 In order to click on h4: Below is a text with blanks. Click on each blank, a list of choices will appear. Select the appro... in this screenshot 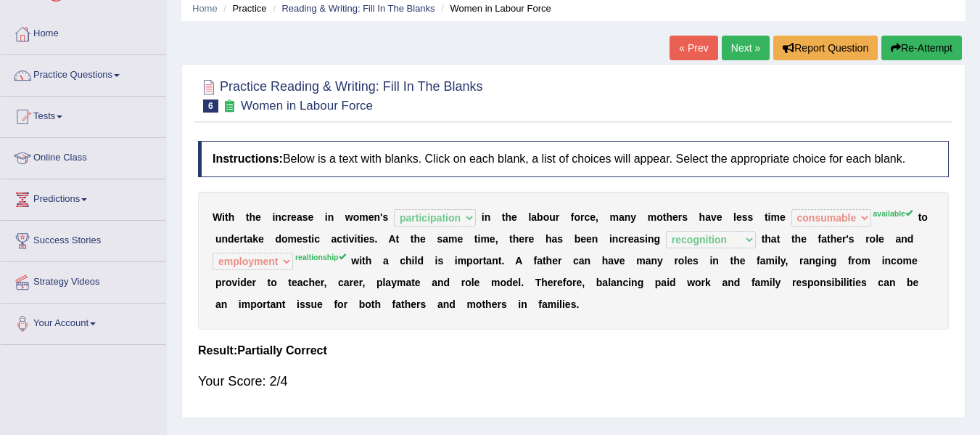, I will do `click(573, 159)`.